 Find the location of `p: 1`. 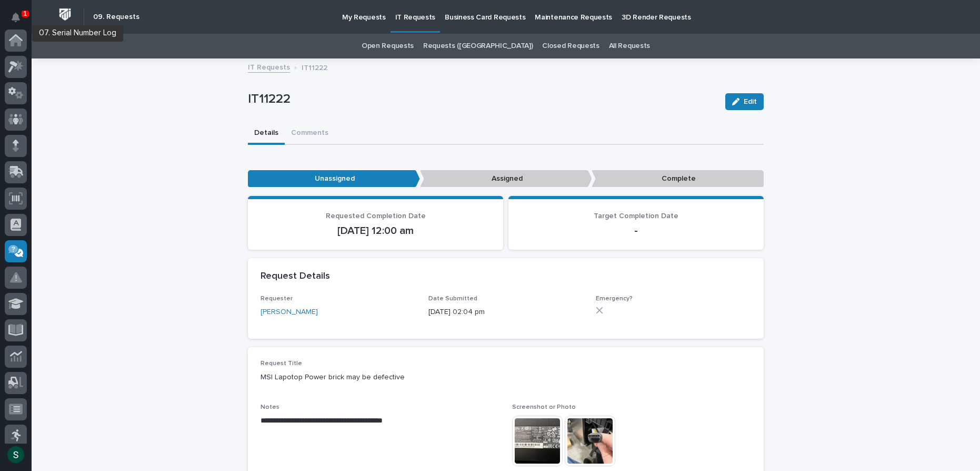

p: 1 is located at coordinates (25, 14).